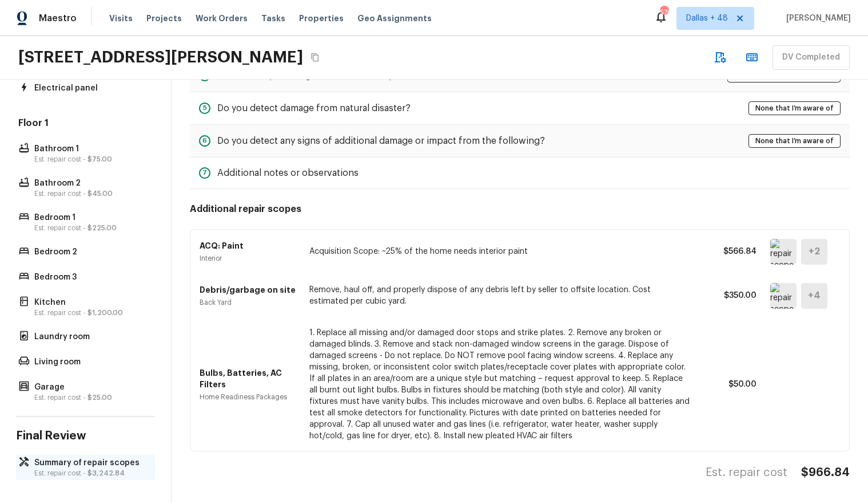  Describe the element at coordinates (58, 18) in the screenshot. I see `span: Maestro` at that location.